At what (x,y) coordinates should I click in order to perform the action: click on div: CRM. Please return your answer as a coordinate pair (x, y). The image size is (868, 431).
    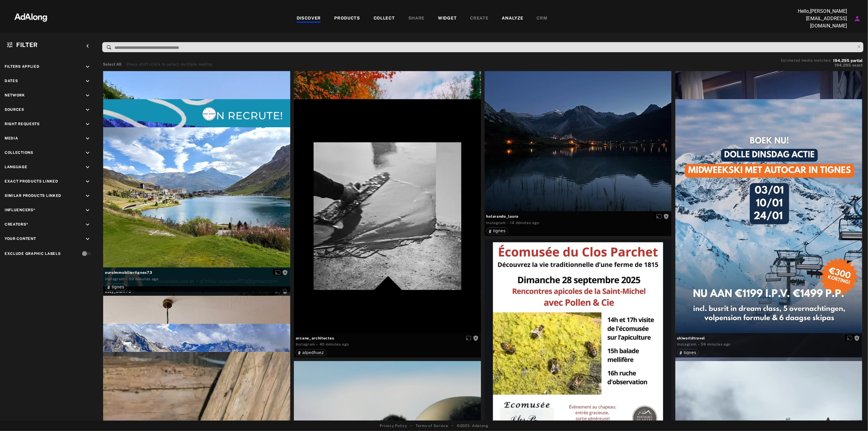
    Looking at the image, I should click on (542, 18).